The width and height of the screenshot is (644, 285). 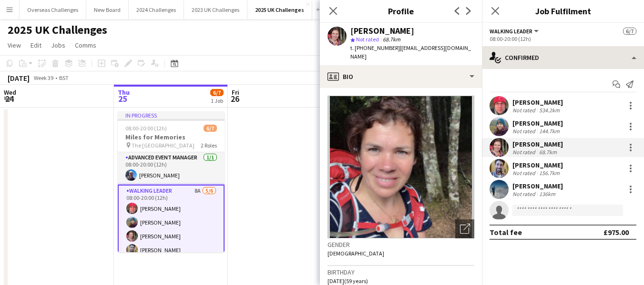 I want to click on div: 08:00-20:00 (12h), so click(x=563, y=39).